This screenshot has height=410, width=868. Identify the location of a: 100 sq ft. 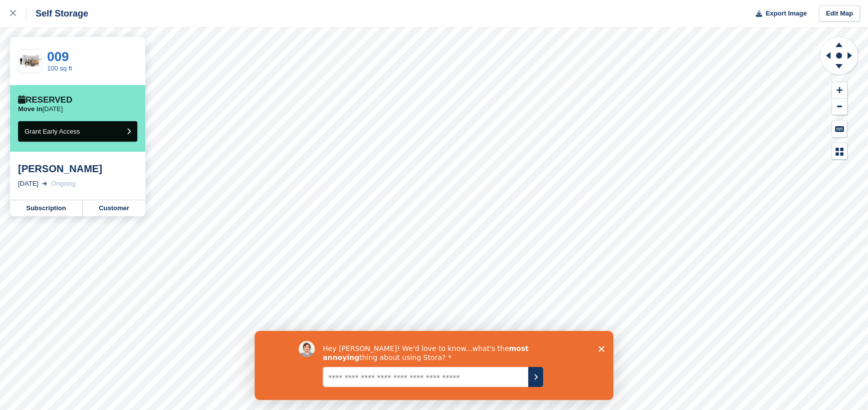
(59, 68).